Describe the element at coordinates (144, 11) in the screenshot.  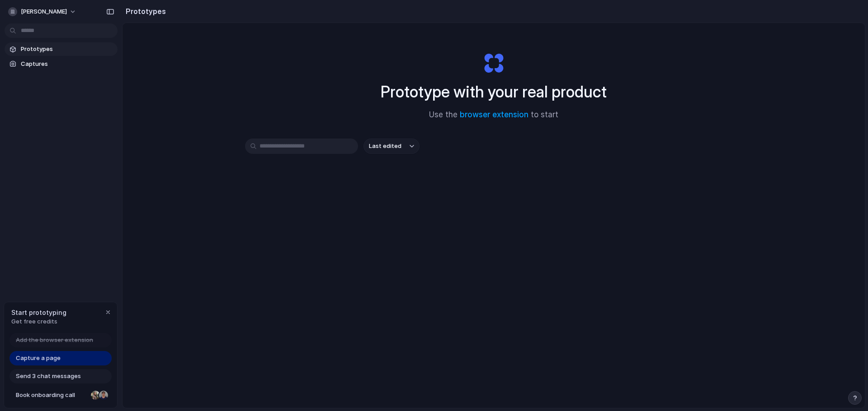
I see `h2: Prototypes` at that location.